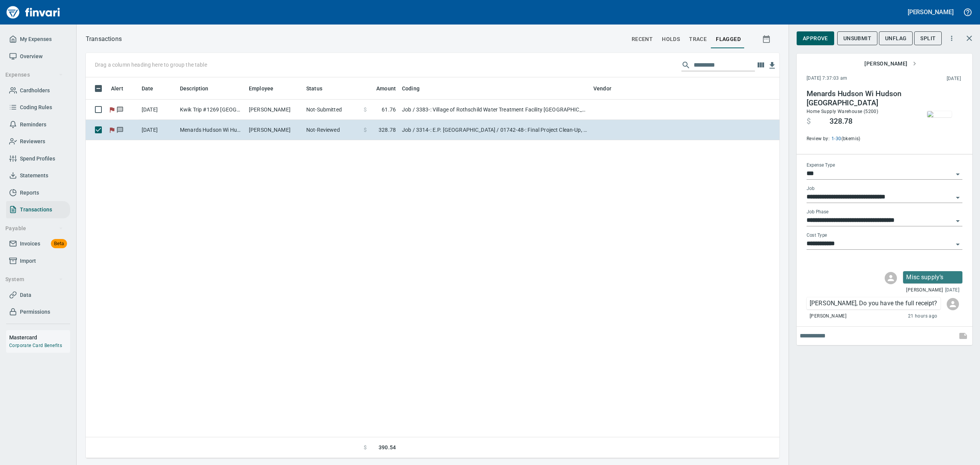 The height and width of the screenshot is (465, 980). I want to click on p: Misc supply’s, so click(932, 277).